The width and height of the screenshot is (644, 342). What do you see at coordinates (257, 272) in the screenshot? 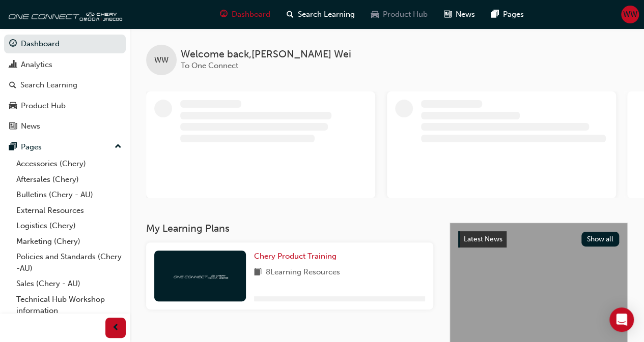
I see `span: book-icon` at bounding box center [257, 272].